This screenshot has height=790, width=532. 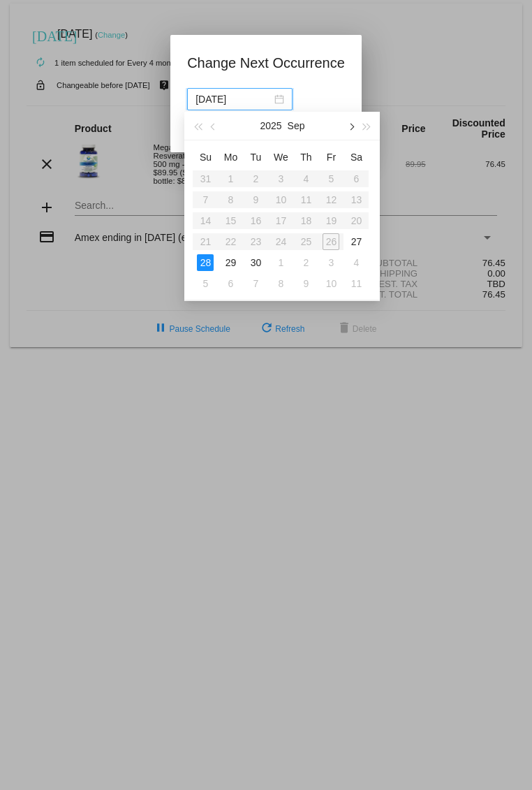 I want to click on th: Mon, so click(x=230, y=157).